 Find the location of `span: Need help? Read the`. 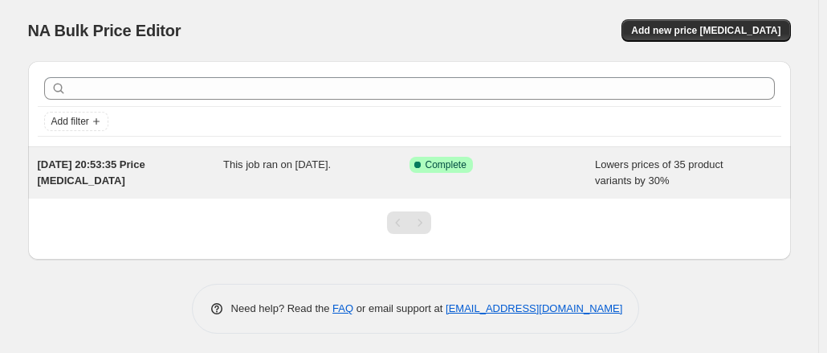

span: Need help? Read the is located at coordinates (282, 308).